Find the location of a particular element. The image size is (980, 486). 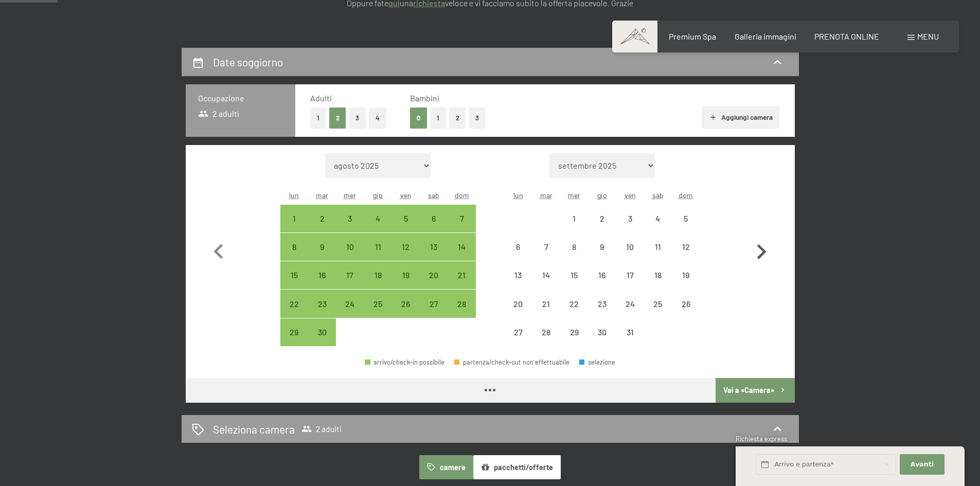

div: 20 is located at coordinates (519, 312).